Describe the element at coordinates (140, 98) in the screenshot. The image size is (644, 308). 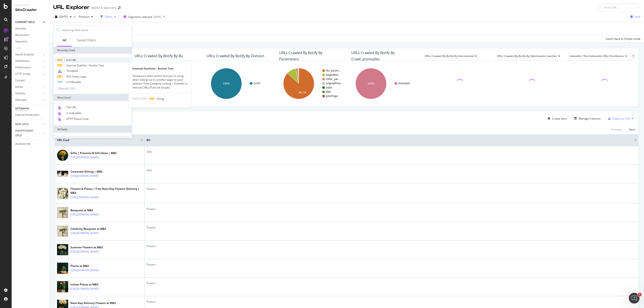
I see `span: DATA TYPE:` at that location.